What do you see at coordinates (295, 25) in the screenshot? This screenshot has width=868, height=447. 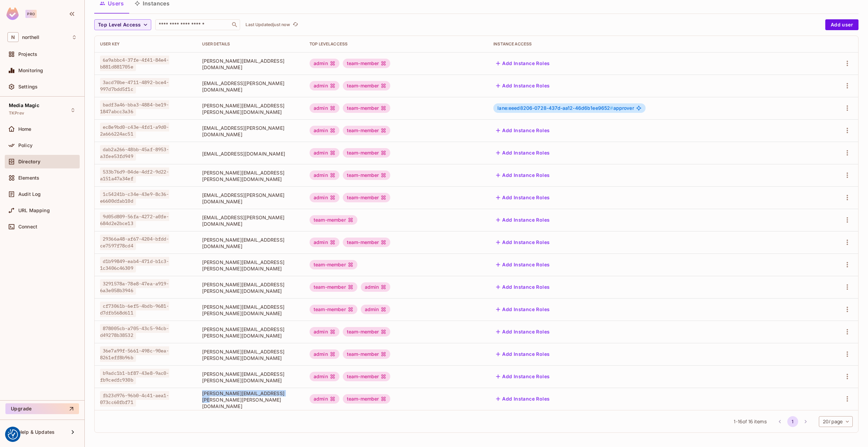 I see `span: Click to refresh data` at bounding box center [295, 25].